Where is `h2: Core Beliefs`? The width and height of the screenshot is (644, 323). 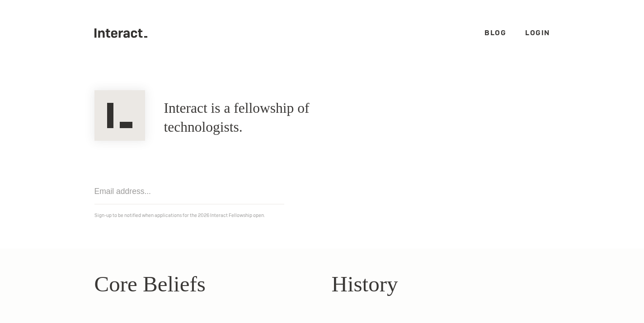 h2: Core Beliefs is located at coordinates (203, 284).